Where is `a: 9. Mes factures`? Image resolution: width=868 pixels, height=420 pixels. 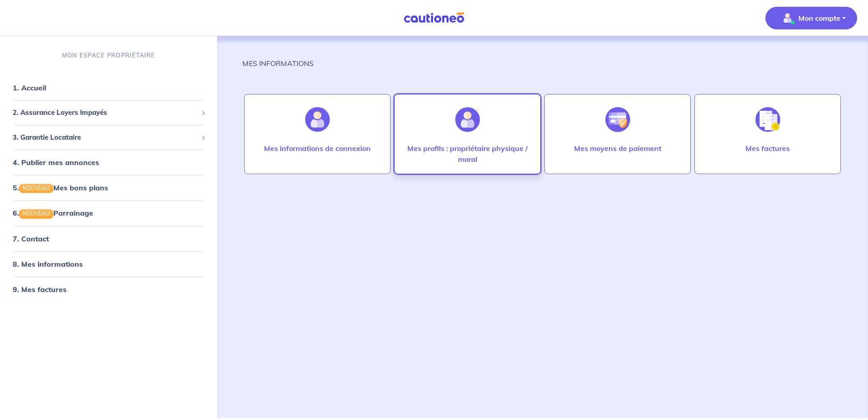
a: 9. Mes factures is located at coordinates (39, 289).